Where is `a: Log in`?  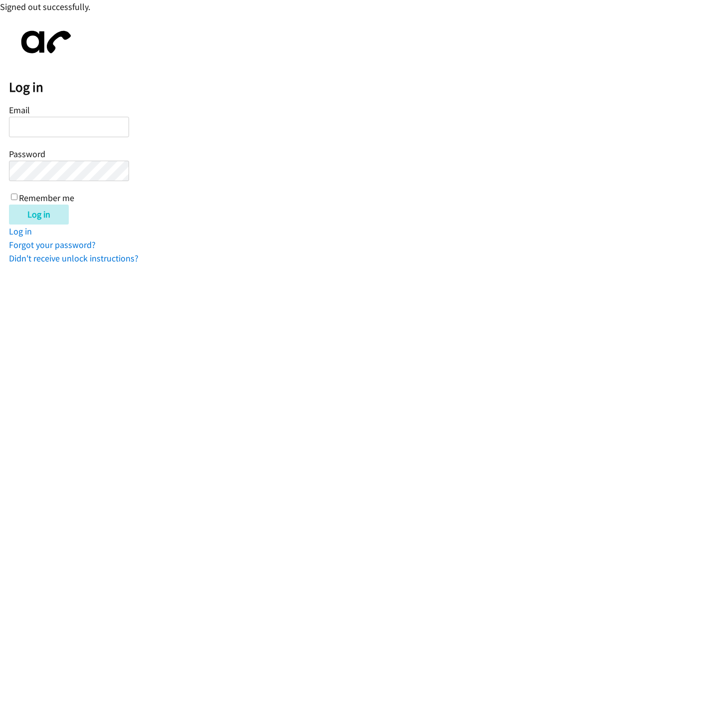
a: Log in is located at coordinates (21, 231).